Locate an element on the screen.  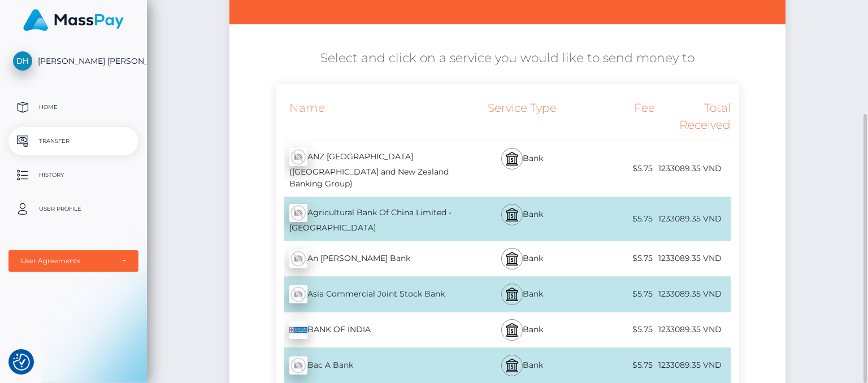
a: Transfer is located at coordinates (74, 141).